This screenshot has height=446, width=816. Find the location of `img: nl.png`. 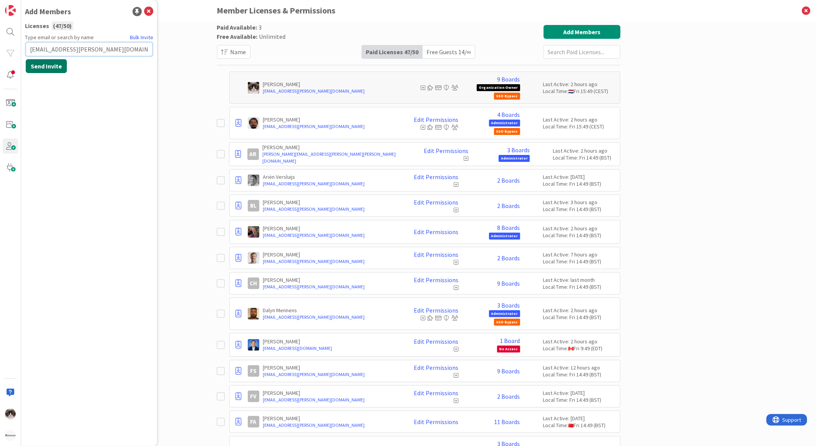

img: nl.png is located at coordinates (571, 91).